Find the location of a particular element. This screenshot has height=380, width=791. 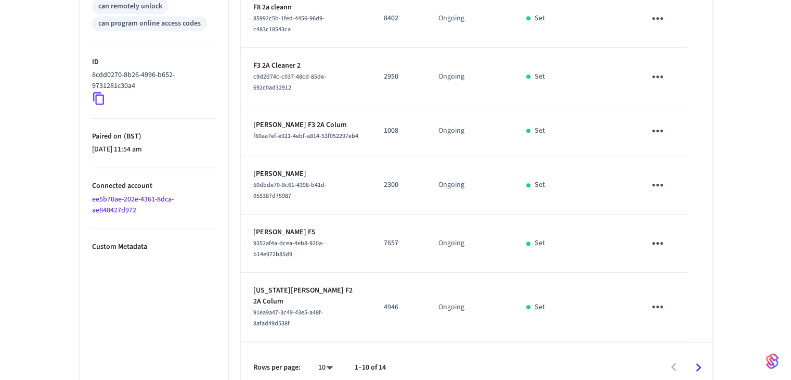

span: c9d2d74c-c037-48cd-85de-692c0ad32912 is located at coordinates (290, 82).